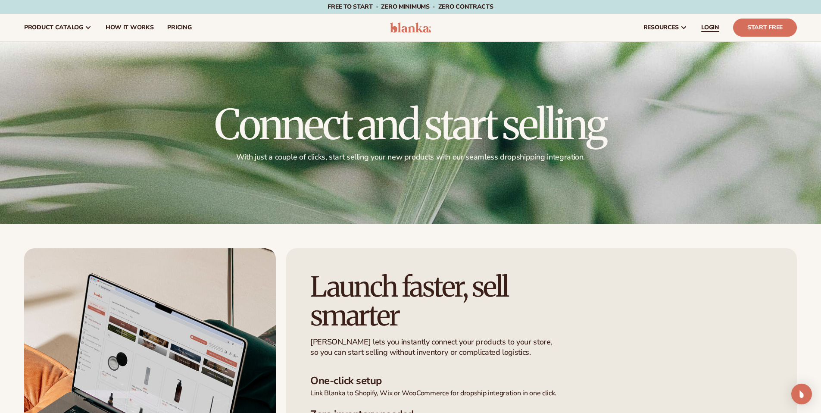 Image resolution: width=821 pixels, height=413 pixels. I want to click on span: resources, so click(661, 28).